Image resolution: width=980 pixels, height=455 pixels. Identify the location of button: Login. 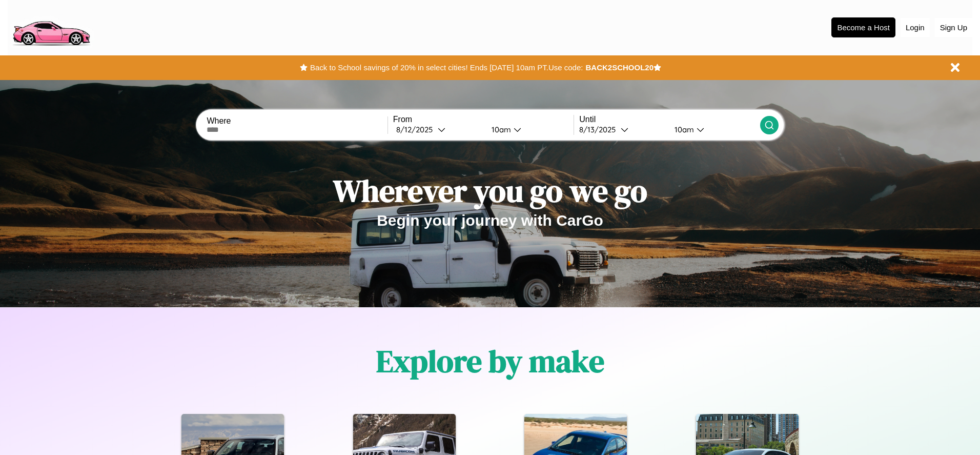
(915, 27).